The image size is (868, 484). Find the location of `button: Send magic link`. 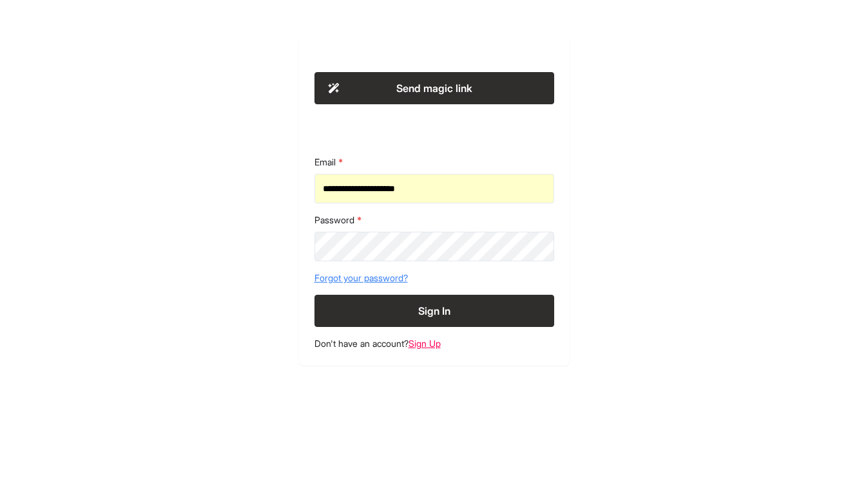

button: Send magic link is located at coordinates (434, 88).